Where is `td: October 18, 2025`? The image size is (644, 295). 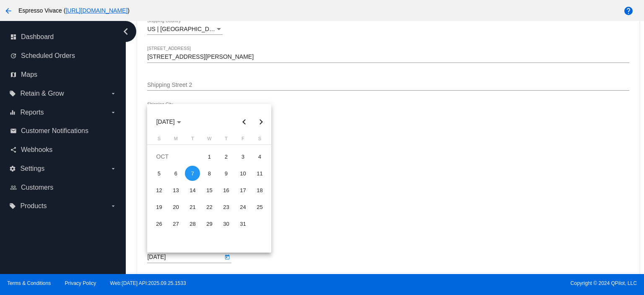 td: October 18, 2025 is located at coordinates (260, 190).